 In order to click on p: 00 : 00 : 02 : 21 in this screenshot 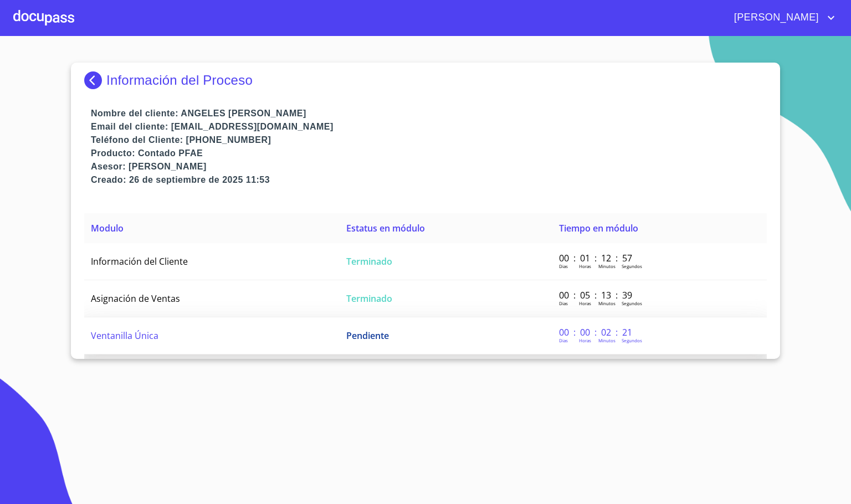, I will do `click(596, 332)`.